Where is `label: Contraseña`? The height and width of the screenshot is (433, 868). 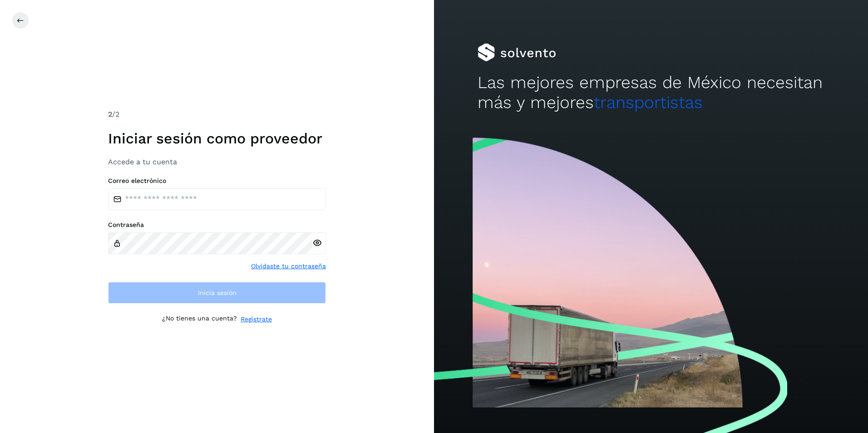 label: Contraseña is located at coordinates (217, 224).